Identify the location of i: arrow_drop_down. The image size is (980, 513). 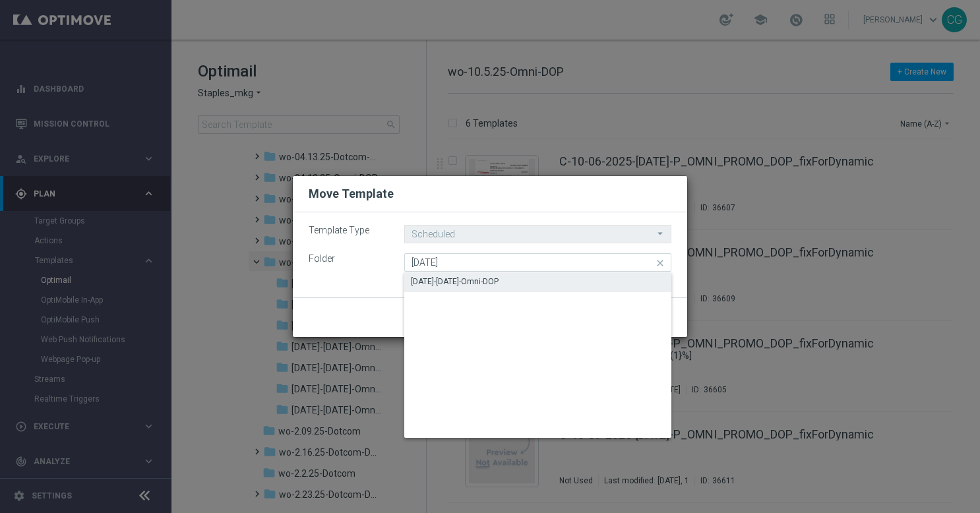
(661, 233).